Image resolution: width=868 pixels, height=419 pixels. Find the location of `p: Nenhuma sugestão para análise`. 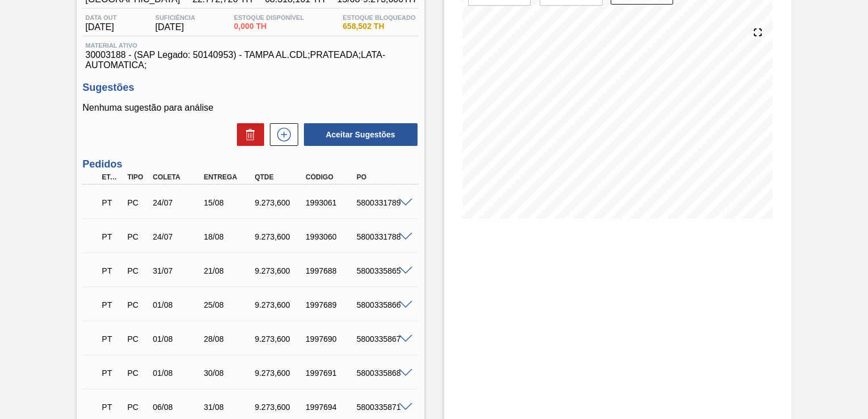

p: Nenhuma sugestão para análise is located at coordinates (250, 108).